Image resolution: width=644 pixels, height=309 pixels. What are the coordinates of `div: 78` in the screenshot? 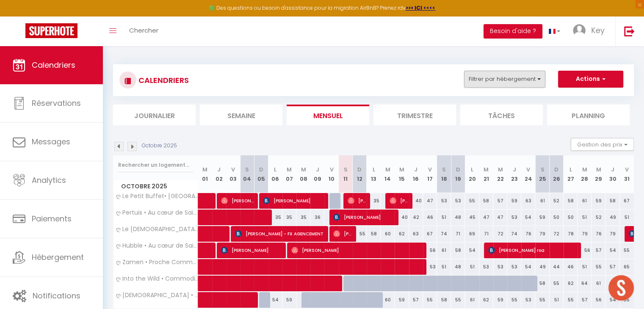 It's located at (570, 233).